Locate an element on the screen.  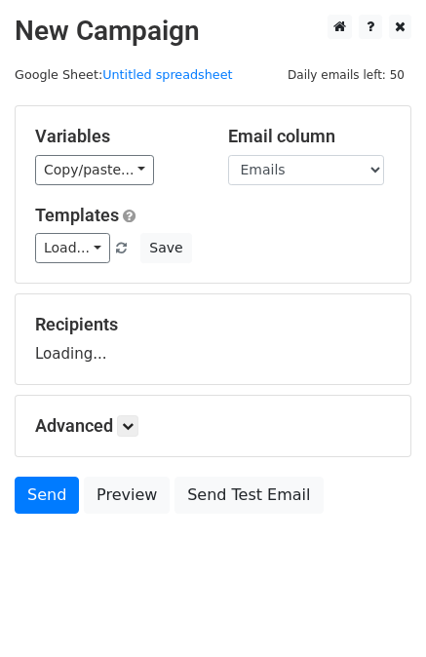
a: Daily emails left: 50 is located at coordinates (346, 74).